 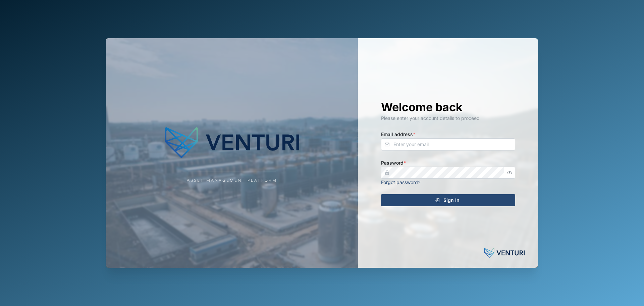 I want to click on label: Email address, so click(x=398, y=134).